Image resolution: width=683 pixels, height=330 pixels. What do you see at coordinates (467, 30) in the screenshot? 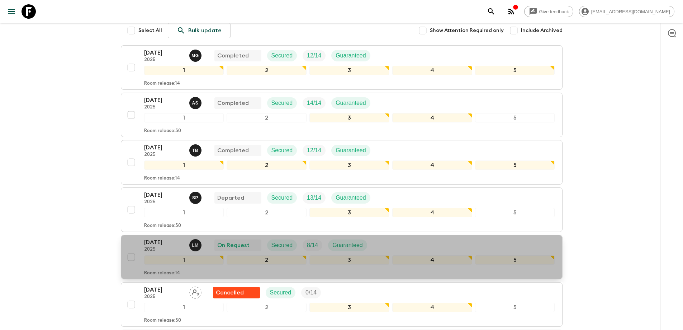
I see `span: Show Attention Required only` at bounding box center [467, 30].